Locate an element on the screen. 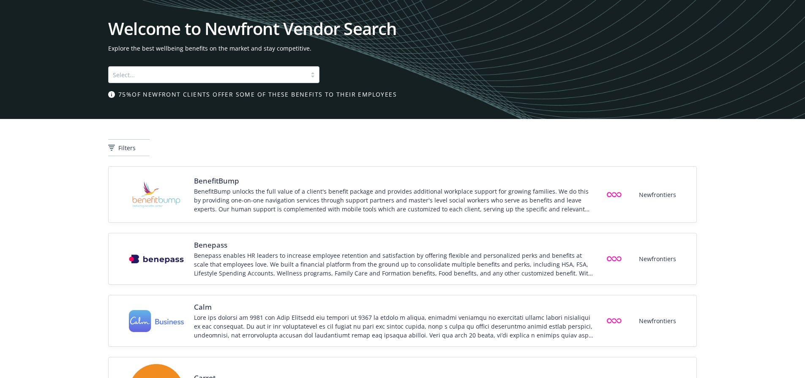  h1: Welcome to Newfront Vendor Search is located at coordinates (402, 29).